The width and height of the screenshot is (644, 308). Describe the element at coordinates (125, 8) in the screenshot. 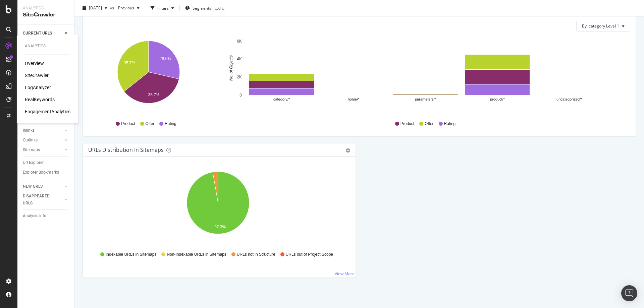

I see `span: Previous` at that location.